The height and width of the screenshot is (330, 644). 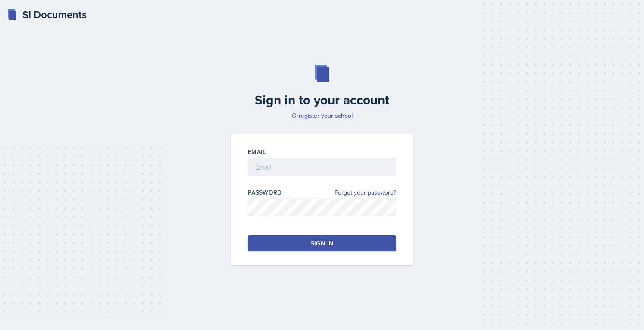 I want to click on a: Forgot your password?, so click(x=365, y=192).